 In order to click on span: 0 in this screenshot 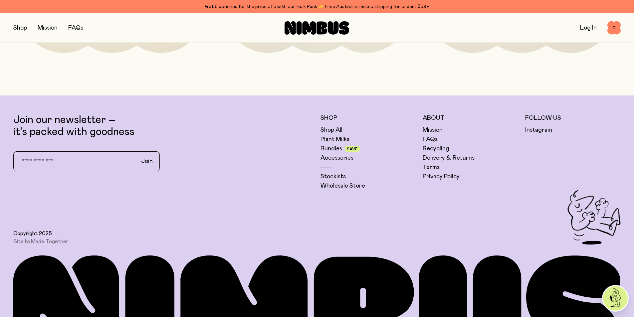, I will do `click(614, 28)`.